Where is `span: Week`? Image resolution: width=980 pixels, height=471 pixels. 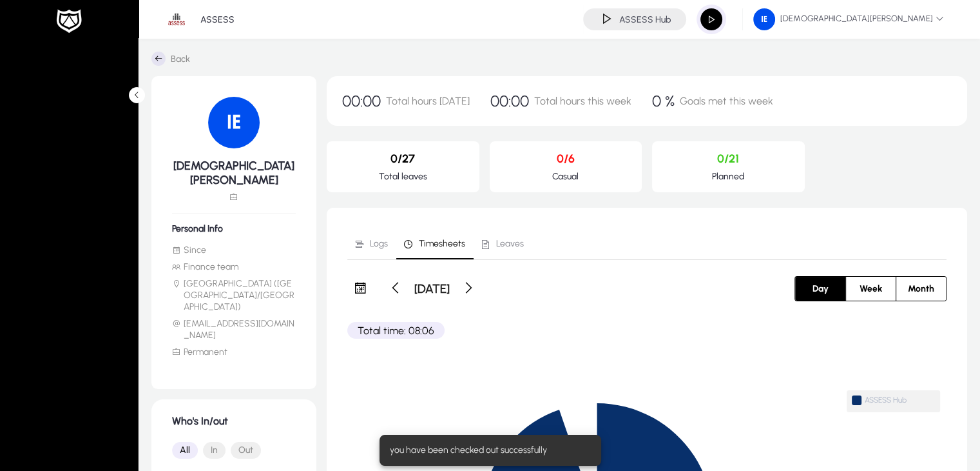
span: Week is located at coordinates (870, 288).